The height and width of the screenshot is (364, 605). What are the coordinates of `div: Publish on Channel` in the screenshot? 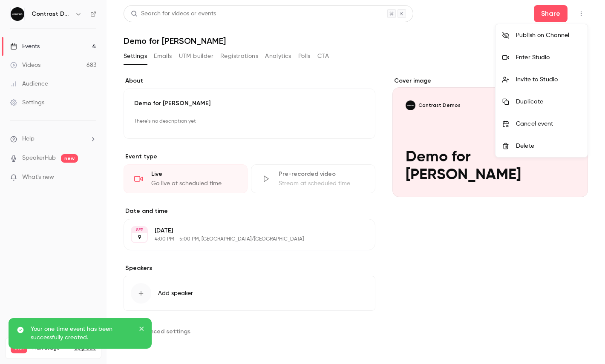 It's located at (548, 35).